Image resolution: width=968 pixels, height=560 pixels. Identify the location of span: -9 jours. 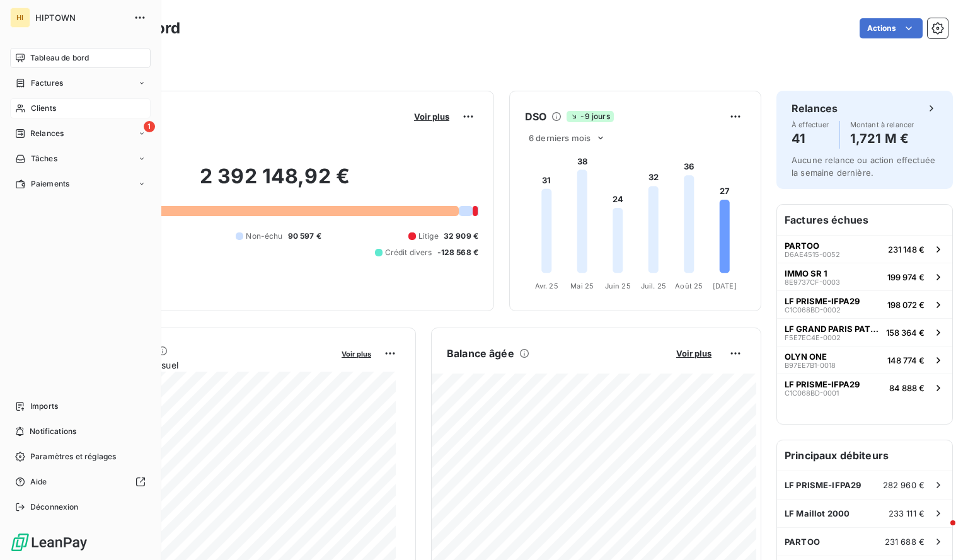
(590, 117).